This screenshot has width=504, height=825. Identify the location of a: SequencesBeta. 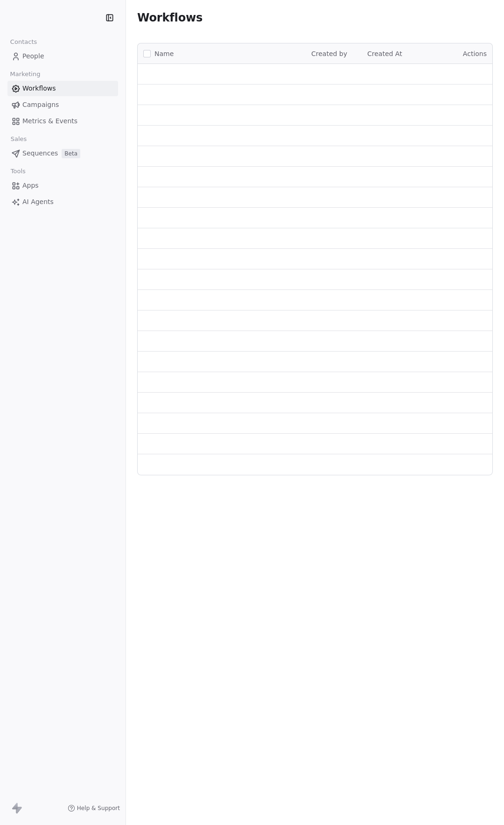
(62, 153).